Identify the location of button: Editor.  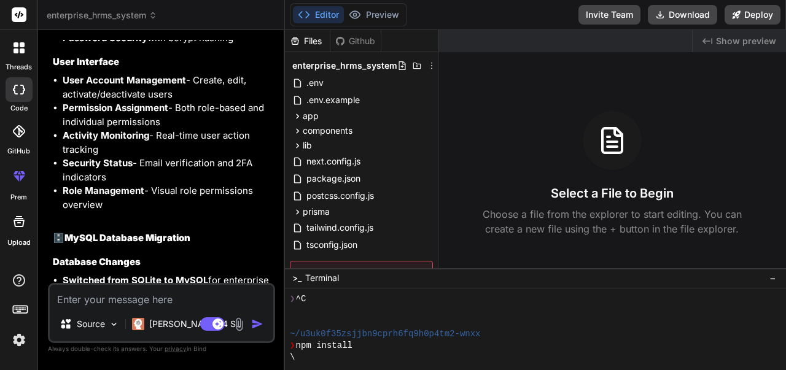
(318, 15).